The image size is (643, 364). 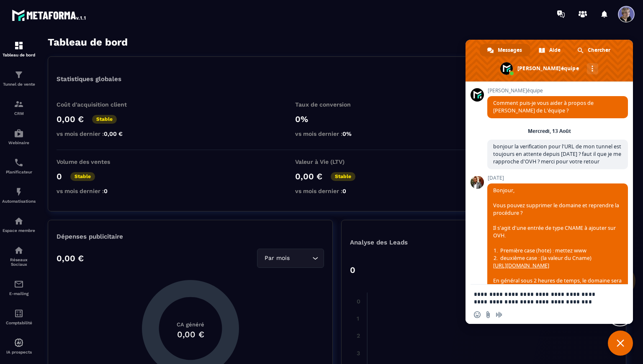 What do you see at coordinates (609, 42) in the screenshot?
I see `p: Général` at bounding box center [609, 42].